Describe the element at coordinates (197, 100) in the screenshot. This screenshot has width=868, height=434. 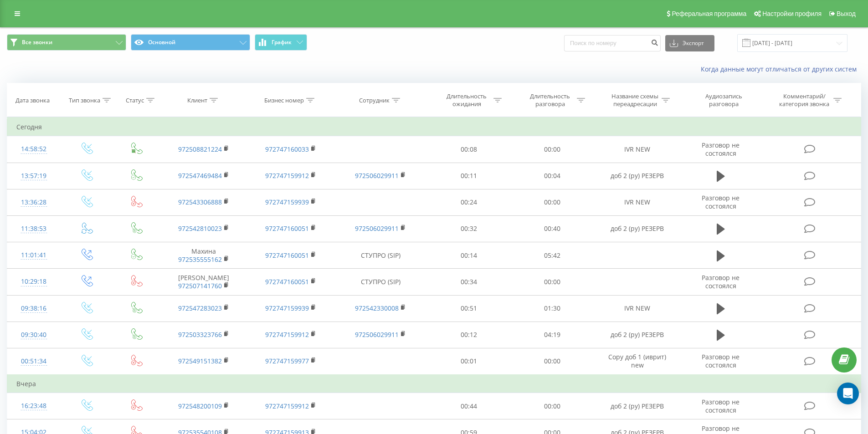
I see `div: Клиент` at that location.